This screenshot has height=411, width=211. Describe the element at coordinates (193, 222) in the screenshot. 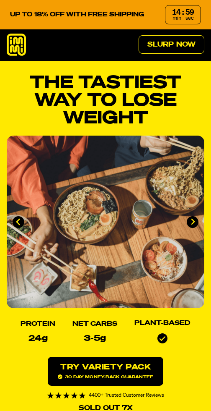

I see `button: Next slide` at that location.